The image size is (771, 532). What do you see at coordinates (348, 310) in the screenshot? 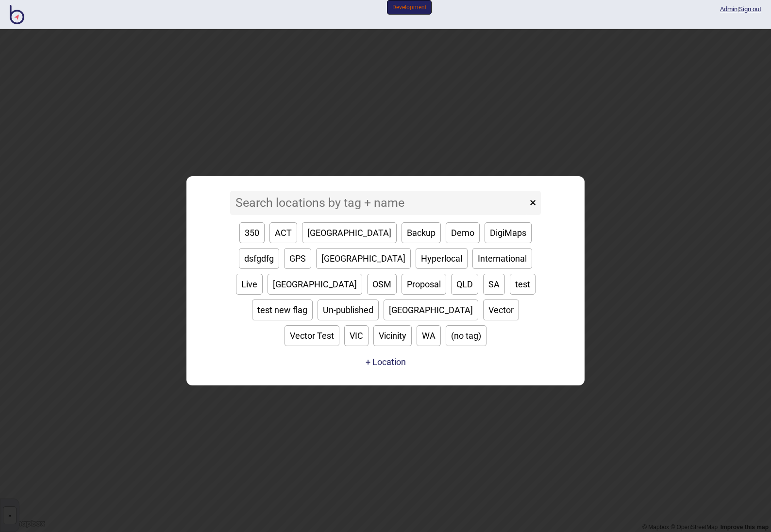
I see `button: Un-published` at bounding box center [348, 310].